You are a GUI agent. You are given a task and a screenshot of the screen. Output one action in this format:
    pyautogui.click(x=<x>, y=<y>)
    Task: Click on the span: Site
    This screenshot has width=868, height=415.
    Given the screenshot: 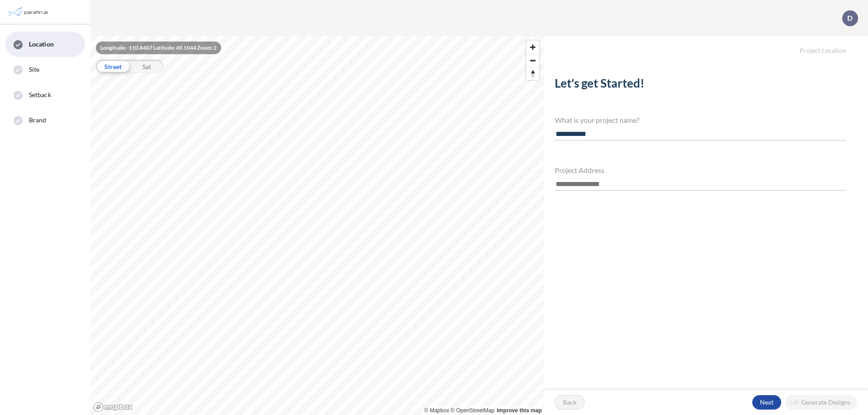 What is the action you would take?
    pyautogui.click(x=34, y=69)
    